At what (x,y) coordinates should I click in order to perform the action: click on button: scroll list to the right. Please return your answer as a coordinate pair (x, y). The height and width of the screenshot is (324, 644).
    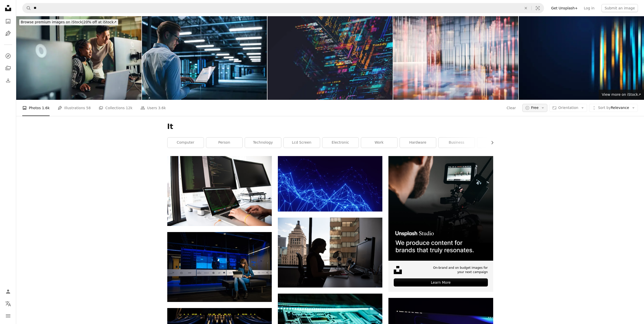
    Looking at the image, I should click on (491, 143).